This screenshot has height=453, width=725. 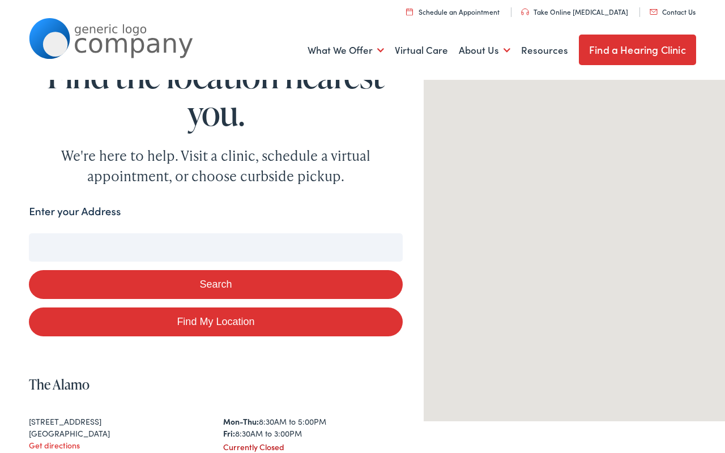 I want to click on a: Find My Location, so click(x=215, y=322).